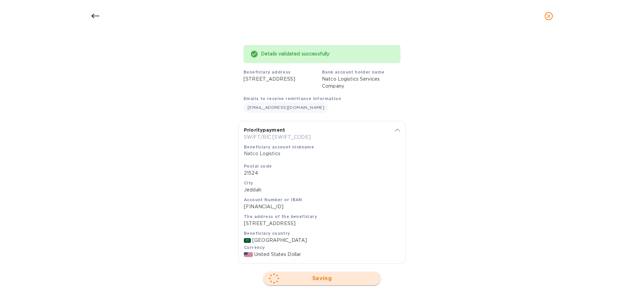 The image size is (644, 306). I want to click on span: United States Dollar, so click(278, 254).